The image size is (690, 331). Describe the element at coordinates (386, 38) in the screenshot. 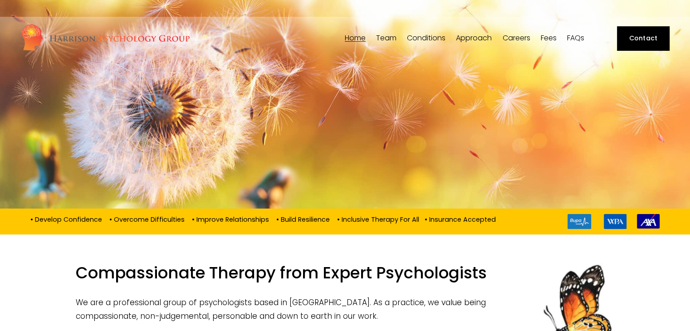

I see `span: Team` at that location.